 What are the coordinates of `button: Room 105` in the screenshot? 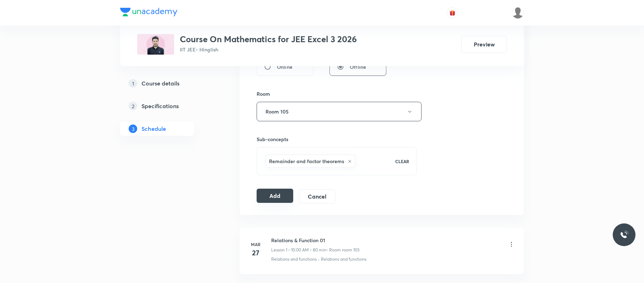 It's located at (339, 111).